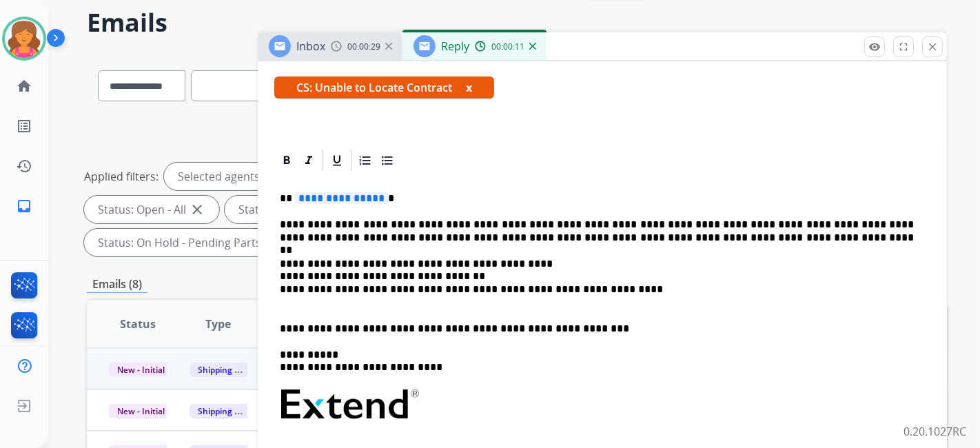 Image resolution: width=980 pixels, height=448 pixels. I want to click on div: Bold, so click(287, 161).